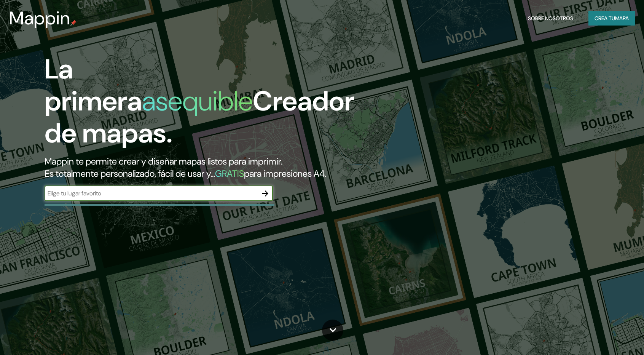  What do you see at coordinates (285, 173) in the screenshot?
I see `font: para impresiones A4.` at bounding box center [285, 173].